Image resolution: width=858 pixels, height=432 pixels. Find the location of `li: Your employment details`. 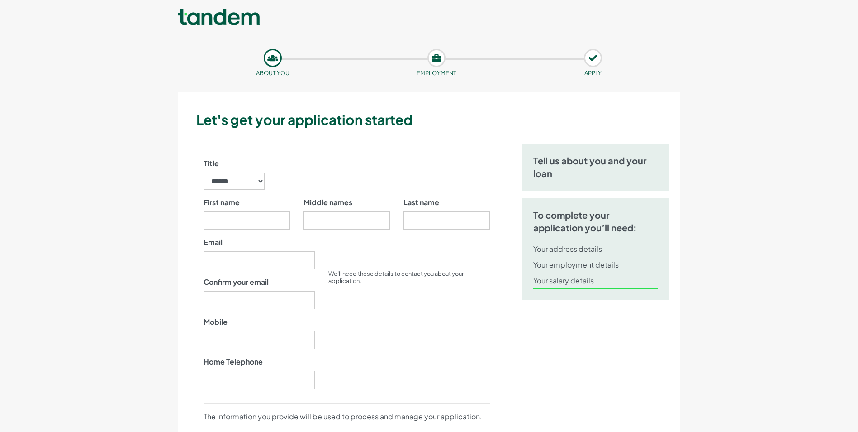

li: Your employment details is located at coordinates (596, 265).